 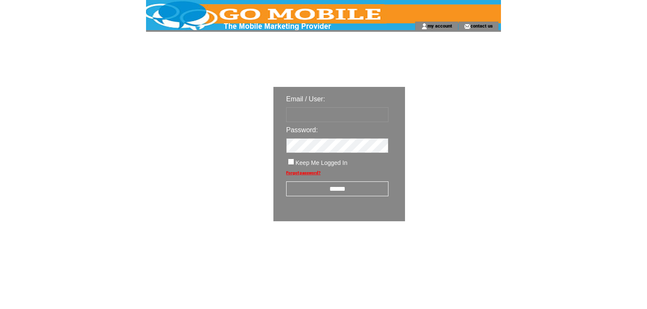 I want to click on a: contact us, so click(x=481, y=25).